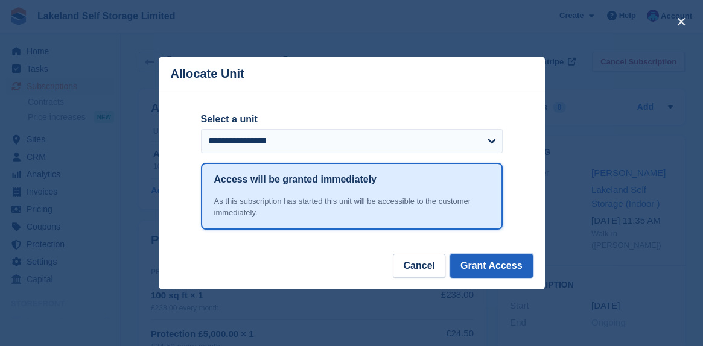 Image resolution: width=703 pixels, height=346 pixels. I want to click on p: Allocate Unit, so click(208, 74).